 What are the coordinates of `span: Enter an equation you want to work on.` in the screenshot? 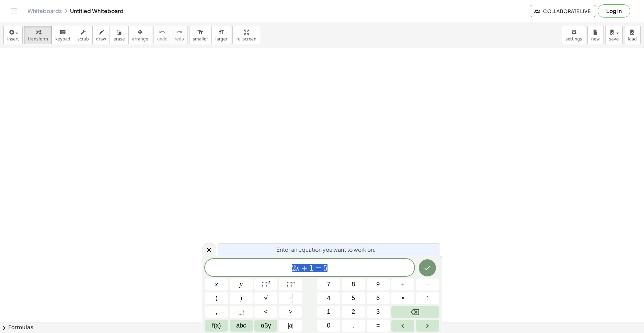 It's located at (325, 250).